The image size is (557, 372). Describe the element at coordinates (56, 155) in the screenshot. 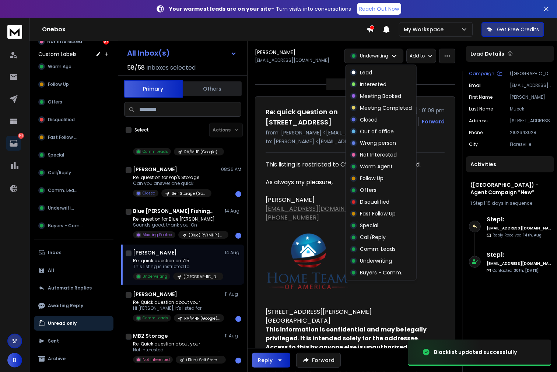

I see `span: Special` at that location.